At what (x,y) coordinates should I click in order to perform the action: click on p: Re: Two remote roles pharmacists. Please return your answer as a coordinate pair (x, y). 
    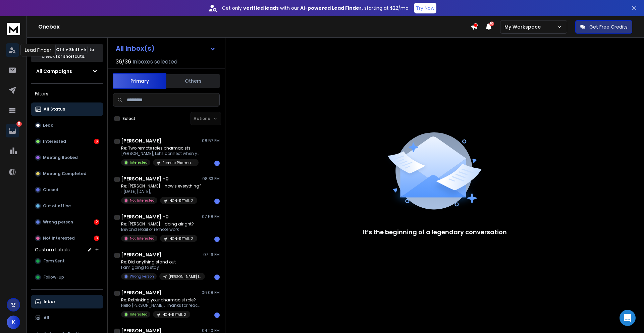
    Looking at the image, I should click on (162, 148).